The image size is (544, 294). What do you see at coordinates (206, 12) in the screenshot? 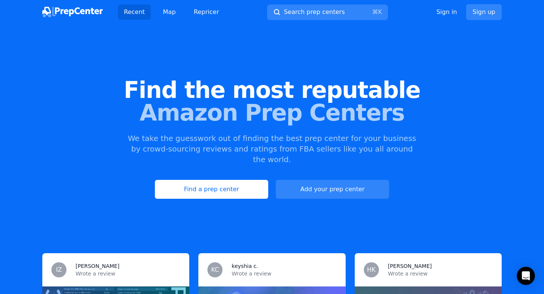
I see `a: Repricer` at bounding box center [206, 12].